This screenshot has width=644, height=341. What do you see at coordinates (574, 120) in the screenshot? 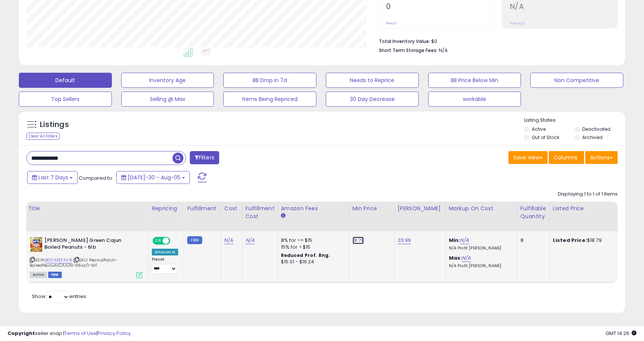
I see `p: Listing States:` at bounding box center [574, 120].